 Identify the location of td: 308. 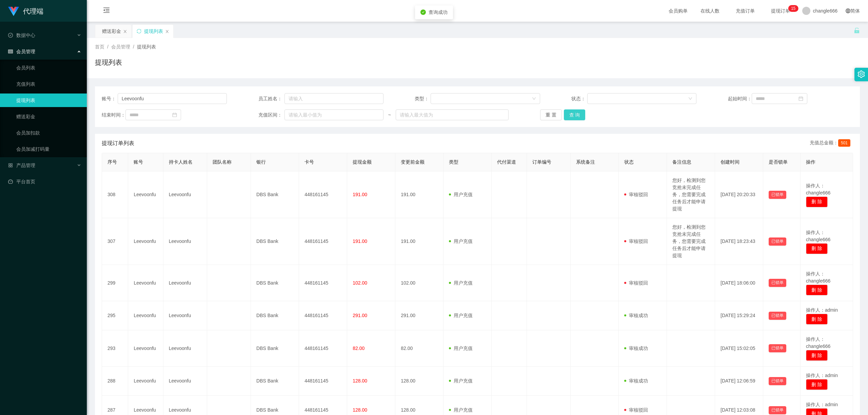
(115, 195).